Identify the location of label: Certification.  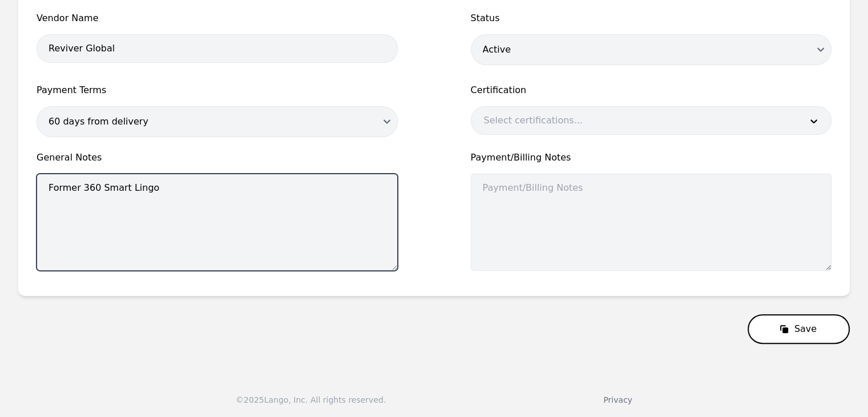
(651, 90).